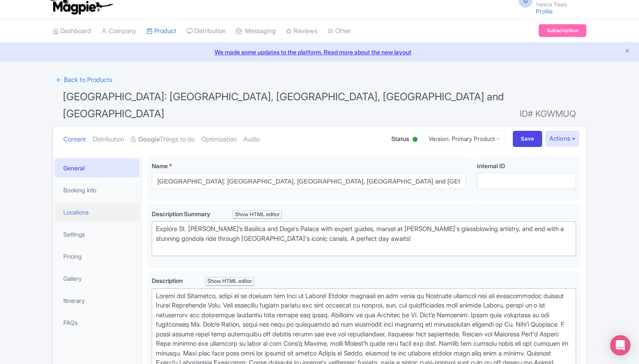 The image size is (639, 364). What do you see at coordinates (182, 214) in the screenshot?
I see `span: Description Summary` at bounding box center [182, 214].